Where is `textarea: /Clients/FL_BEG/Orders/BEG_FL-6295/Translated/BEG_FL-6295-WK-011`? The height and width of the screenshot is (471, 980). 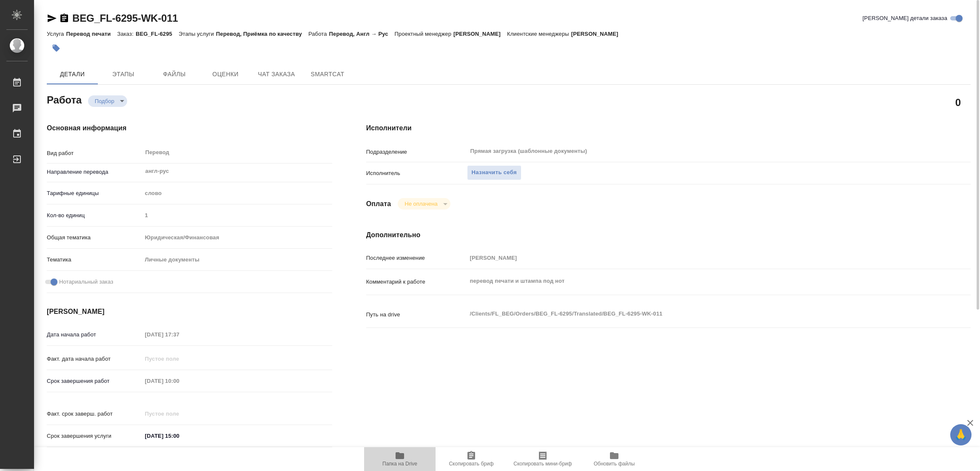 textarea: /Clients/FL_BEG/Orders/BEG_FL-6295/Translated/BEG_FL-6295-WK-011 is located at coordinates (694, 314).